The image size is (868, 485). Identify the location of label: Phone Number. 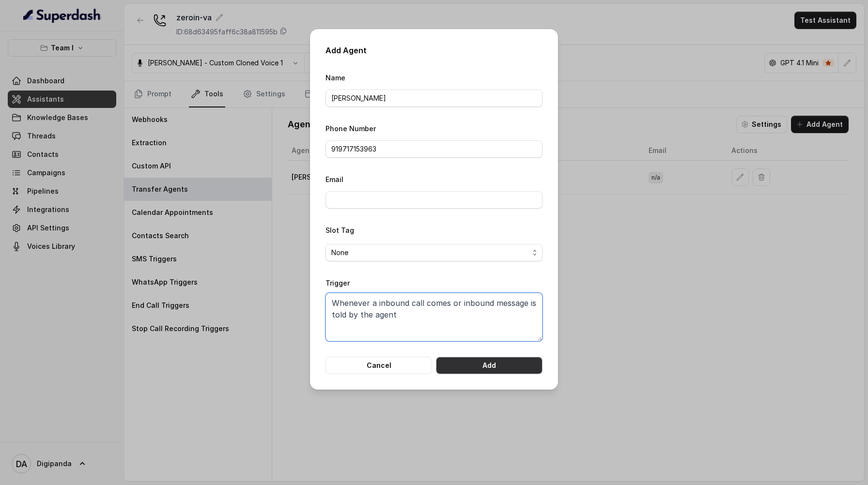
(350, 128).